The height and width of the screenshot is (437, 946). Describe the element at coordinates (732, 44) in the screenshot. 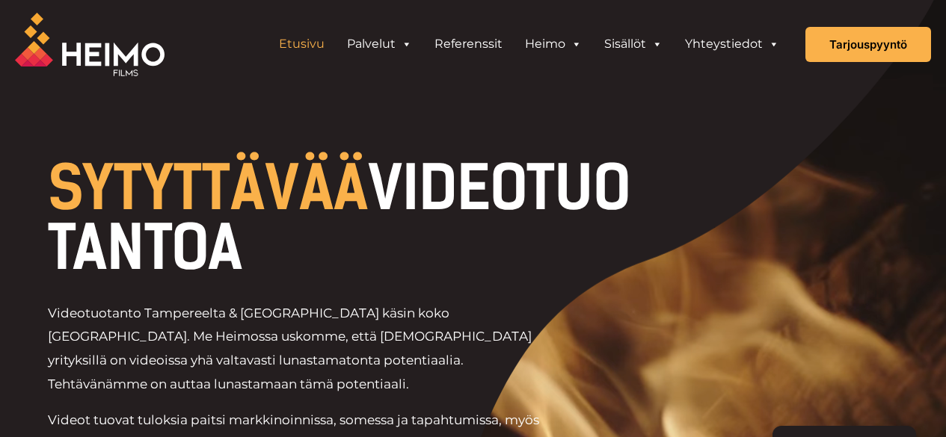

I see `a: Yhteystiedot` at that location.